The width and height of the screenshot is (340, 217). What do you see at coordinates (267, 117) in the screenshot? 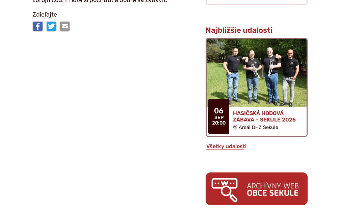
I see `h4: HASIČSKÁ HODOVÁ ZÁBAVA – SEKULE 2025` at bounding box center [267, 117].